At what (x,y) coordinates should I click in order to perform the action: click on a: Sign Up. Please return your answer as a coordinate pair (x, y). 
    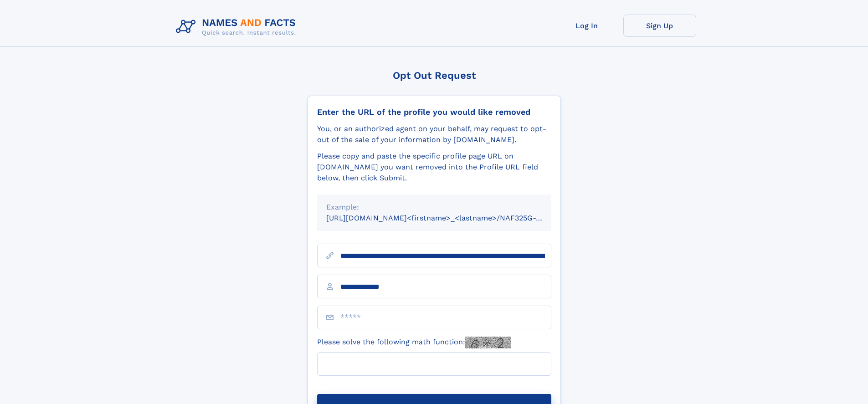
    Looking at the image, I should click on (660, 25).